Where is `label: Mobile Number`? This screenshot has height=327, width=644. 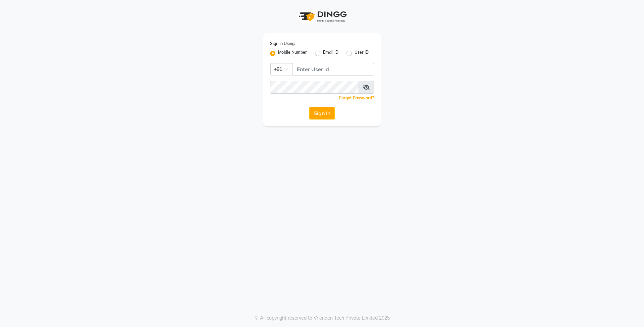
label: Mobile Number is located at coordinates (292, 54).